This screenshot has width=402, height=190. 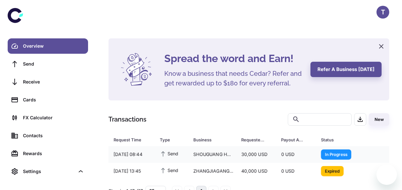 What do you see at coordinates (127, 119) in the screenshot?
I see `h1: Transactions` at bounding box center [127, 119].